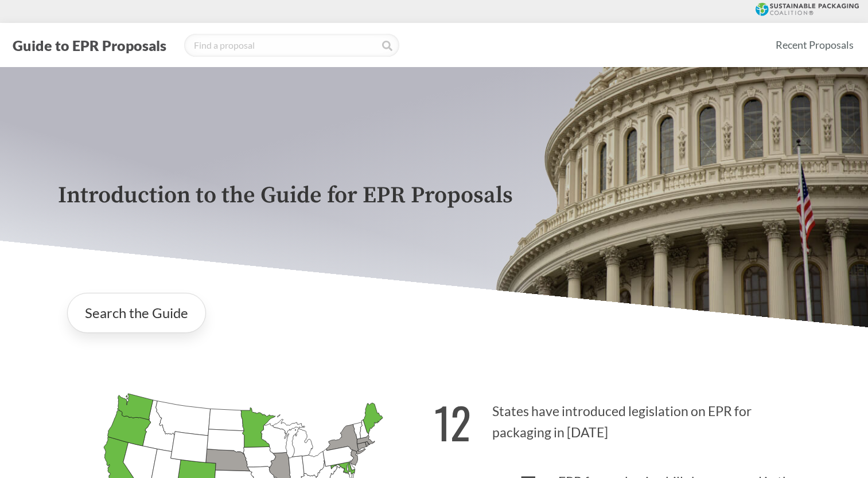 Image resolution: width=868 pixels, height=478 pixels. What do you see at coordinates (90, 45) in the screenshot?
I see `button: Guide to EPR Proposals` at bounding box center [90, 45].